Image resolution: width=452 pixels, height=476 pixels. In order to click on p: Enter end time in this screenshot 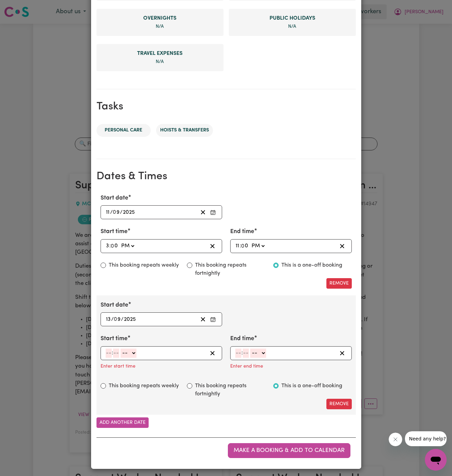, I will do `click(246, 366)`.